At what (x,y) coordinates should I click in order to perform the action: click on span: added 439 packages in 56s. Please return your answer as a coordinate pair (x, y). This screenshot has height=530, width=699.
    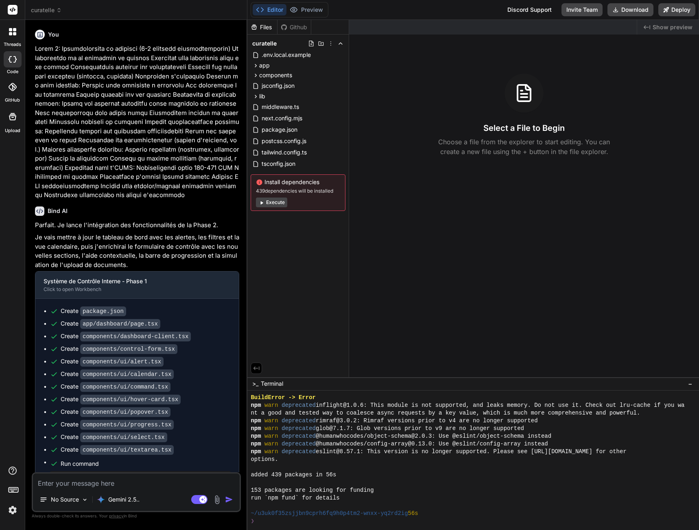
    Looking at the image, I should click on (293, 475).